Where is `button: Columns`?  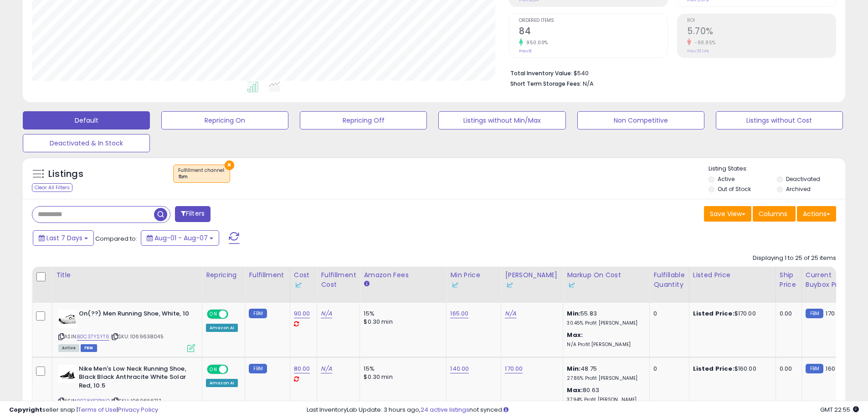
button: Columns is located at coordinates (775, 214).